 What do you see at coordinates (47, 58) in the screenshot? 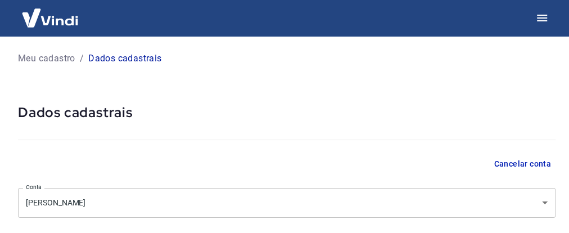
I see `a: Meu cadastro` at bounding box center [47, 58].